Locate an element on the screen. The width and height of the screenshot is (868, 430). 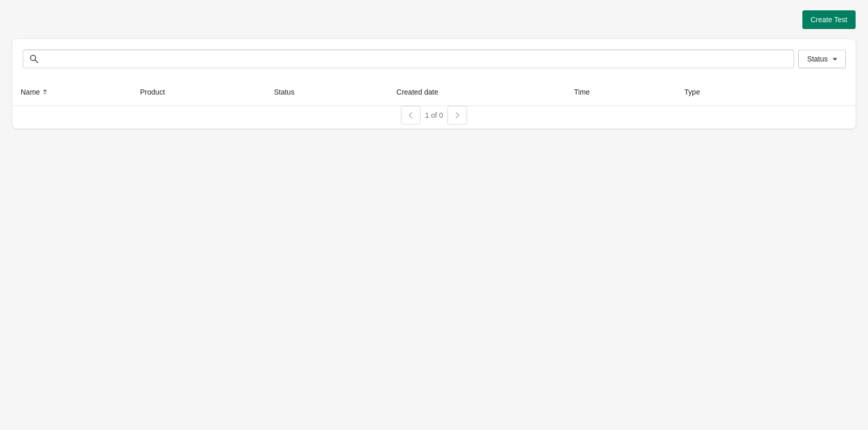
button: Time is located at coordinates (587, 92).